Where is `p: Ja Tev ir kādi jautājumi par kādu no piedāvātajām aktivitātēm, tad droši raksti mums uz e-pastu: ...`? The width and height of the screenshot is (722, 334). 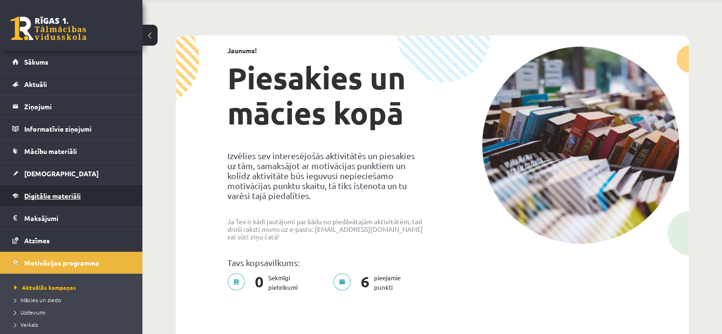 p: Ja Tev ir kādi jautājumi par kādu no piedāvātajām aktivitātēm, tad droši raksti mums uz e-pastu: ... is located at coordinates (326, 229).